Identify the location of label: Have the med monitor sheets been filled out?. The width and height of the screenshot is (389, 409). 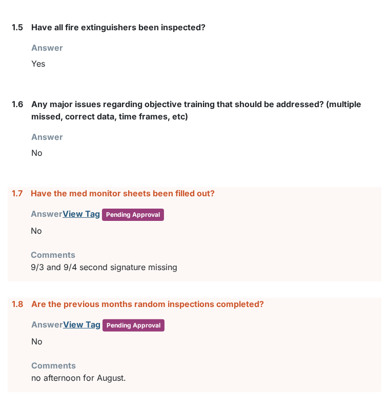
(123, 193).